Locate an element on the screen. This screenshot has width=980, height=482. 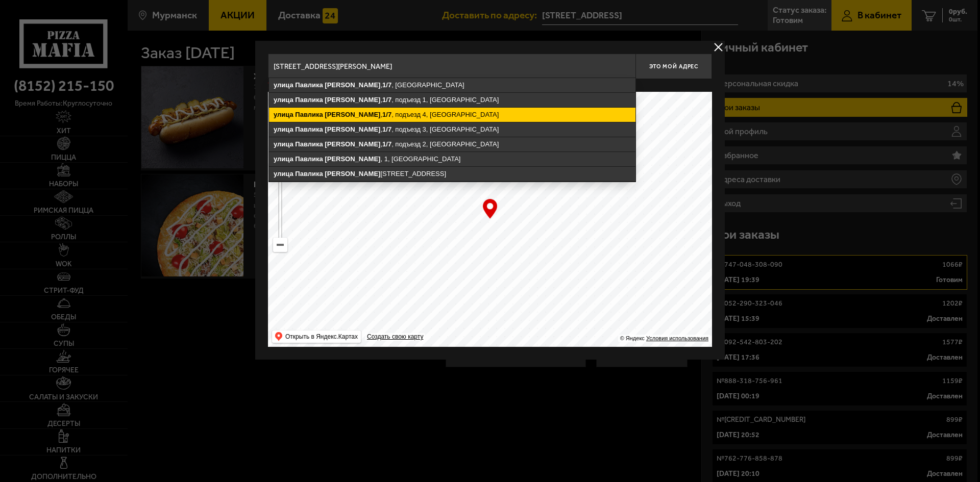
input: Введите адрес доставки is located at coordinates (452, 66).